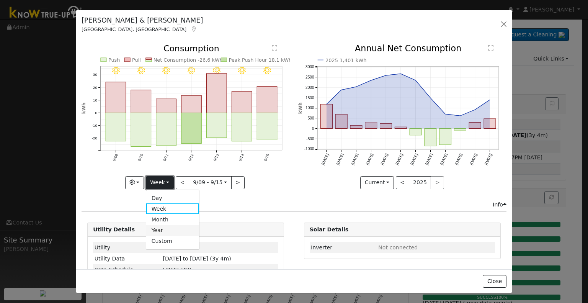  Describe the element at coordinates (194, 29) in the screenshot. I see `a: Map` at that location.